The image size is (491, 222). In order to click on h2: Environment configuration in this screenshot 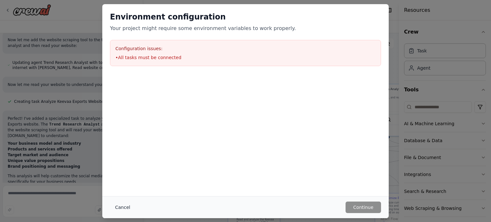, I will do `click(246, 17)`.